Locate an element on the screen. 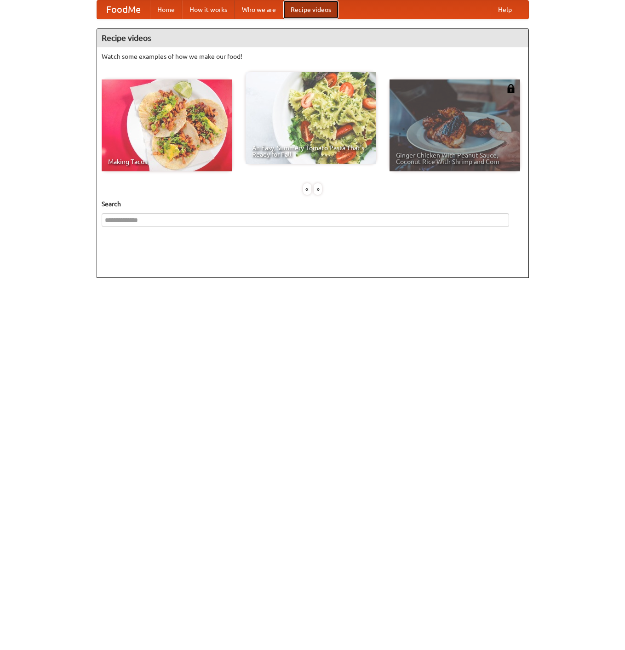  h5: Search is located at coordinates (313, 204).